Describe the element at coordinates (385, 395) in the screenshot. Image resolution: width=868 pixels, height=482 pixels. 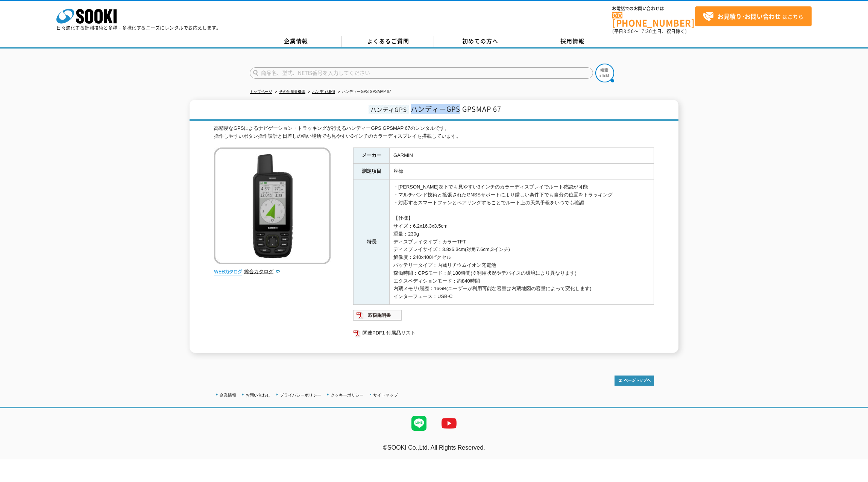
I see `a: サイトマップ` at that location.